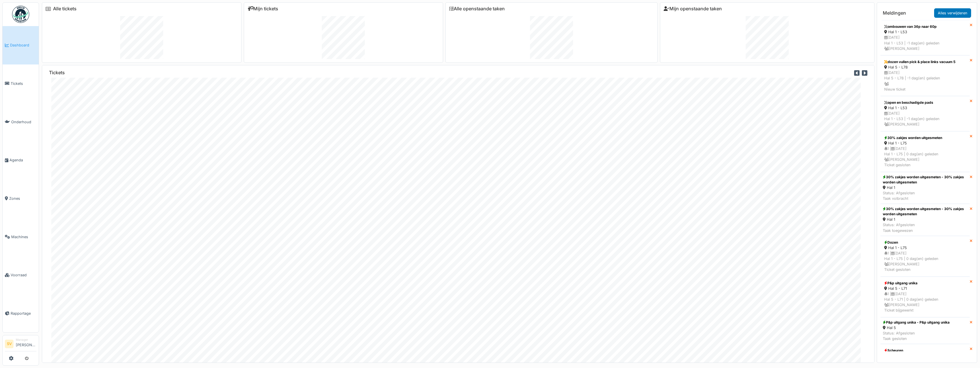 This screenshot has width=980, height=368. Describe the element at coordinates (23, 237) in the screenshot. I see `span: Machines` at that location.